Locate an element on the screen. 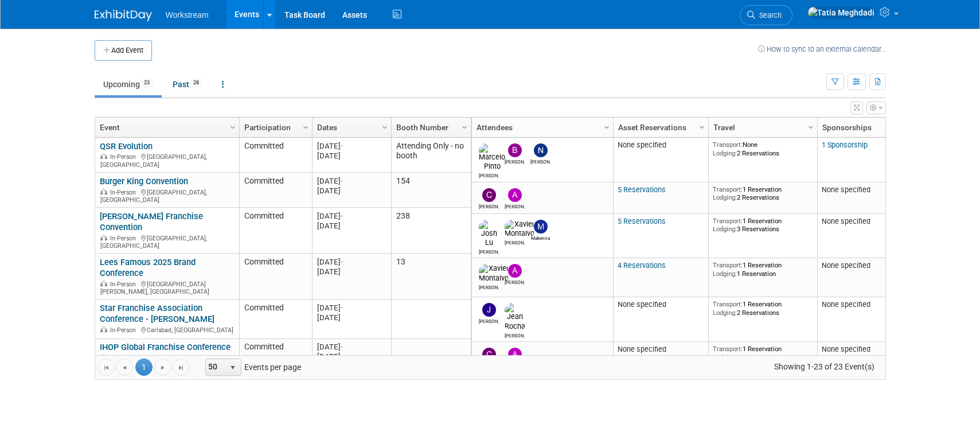 This screenshot has width=980, height=428. a: Search is located at coordinates (766, 15).